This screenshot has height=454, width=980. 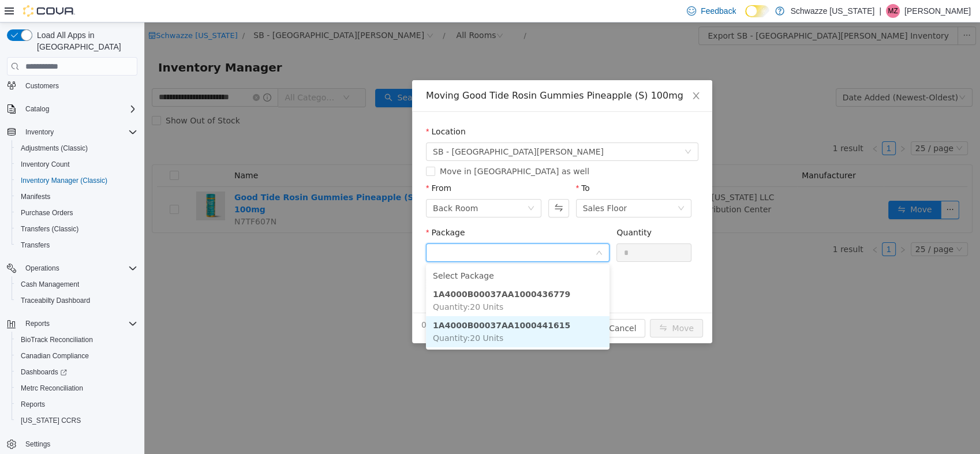 What do you see at coordinates (46, 213) in the screenshot?
I see `a: Purchase Orders` at bounding box center [46, 213].